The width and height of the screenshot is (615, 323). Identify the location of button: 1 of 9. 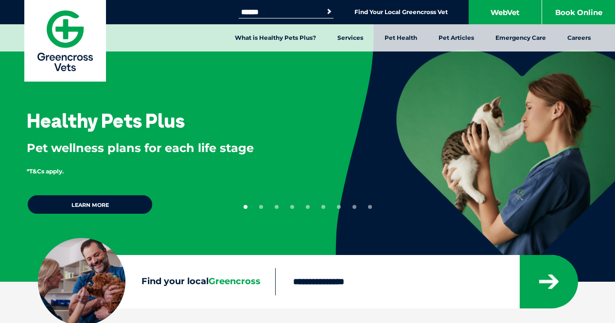
(246, 207).